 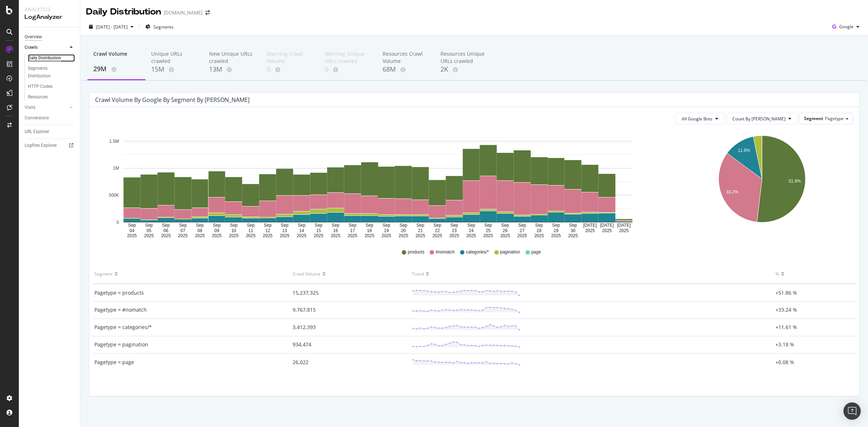 I want to click on button: Google, so click(x=846, y=27).